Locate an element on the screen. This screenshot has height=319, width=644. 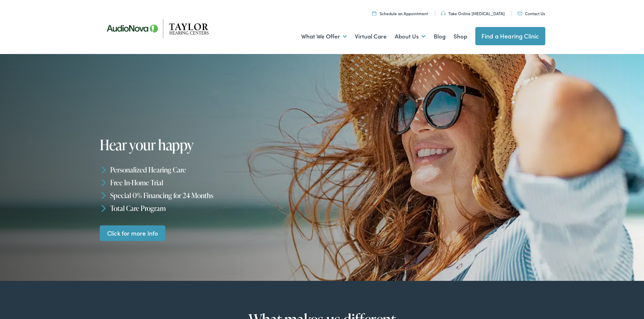
a: Find a Hearing Clinic is located at coordinates (510, 36).